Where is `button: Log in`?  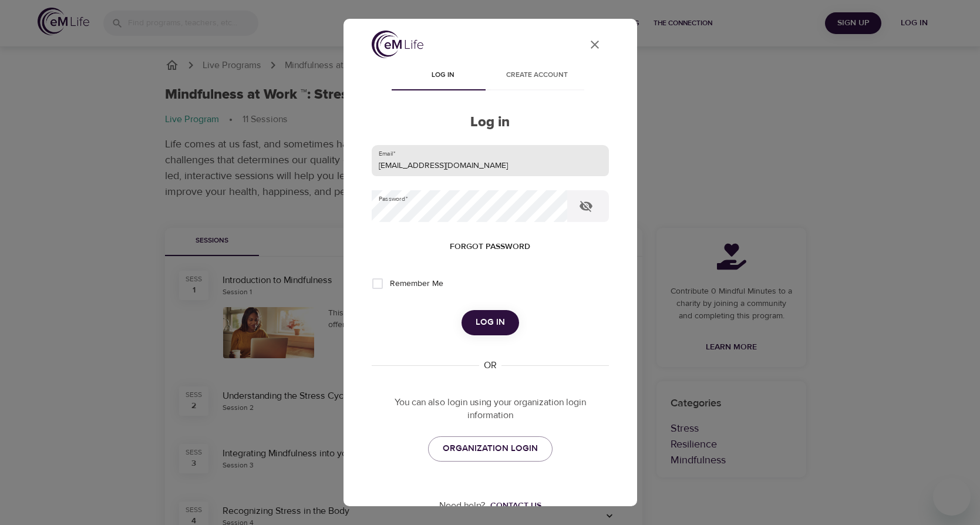 button: Log in is located at coordinates (490, 322).